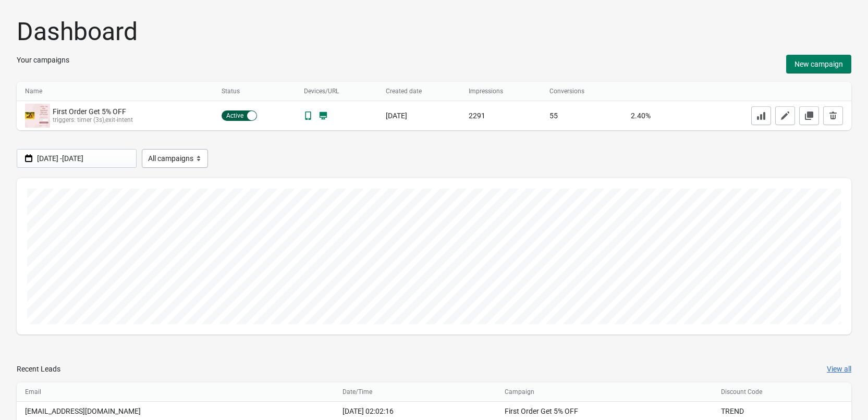  Describe the element at coordinates (416, 392) in the screenshot. I see `th: Date/Time` at that location.